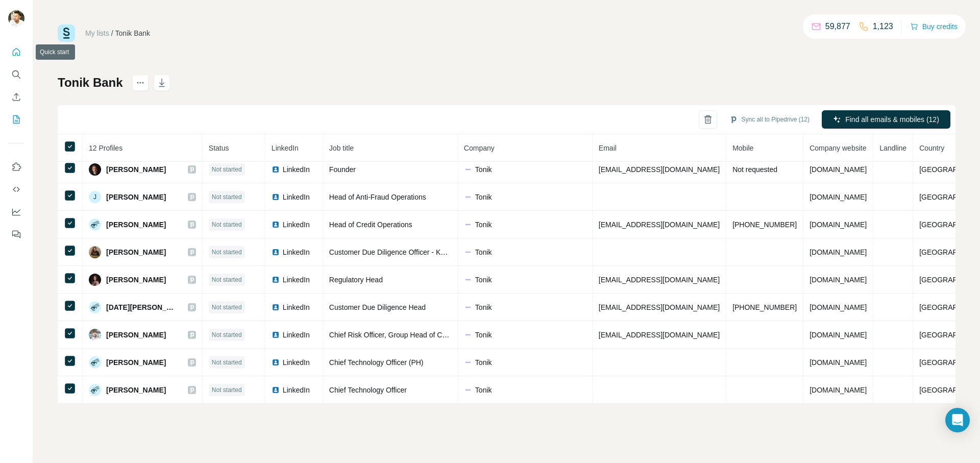 The image size is (980, 463). Describe the element at coordinates (957, 420) in the screenshot. I see `div: Open Intercom Messenger` at that location.